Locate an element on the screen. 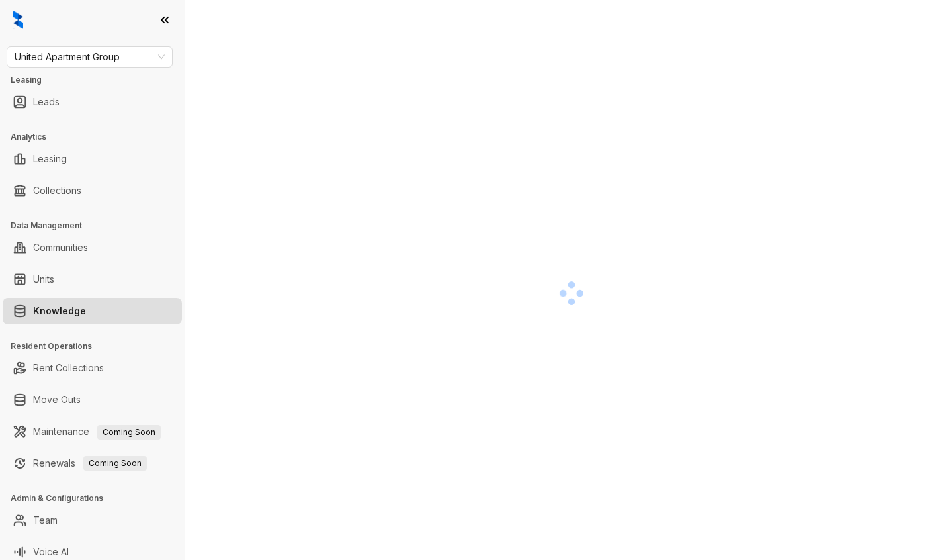 The image size is (934, 560). a: Move Outs is located at coordinates (57, 399).